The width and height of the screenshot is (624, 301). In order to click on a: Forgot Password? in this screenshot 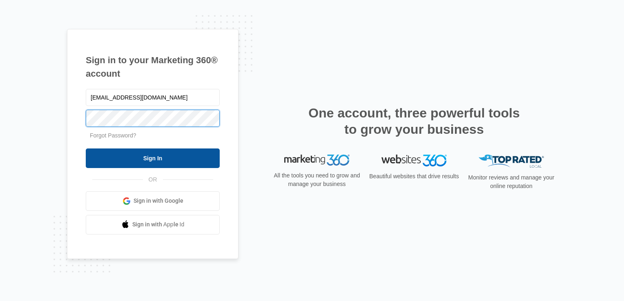, I will do `click(113, 136)`.